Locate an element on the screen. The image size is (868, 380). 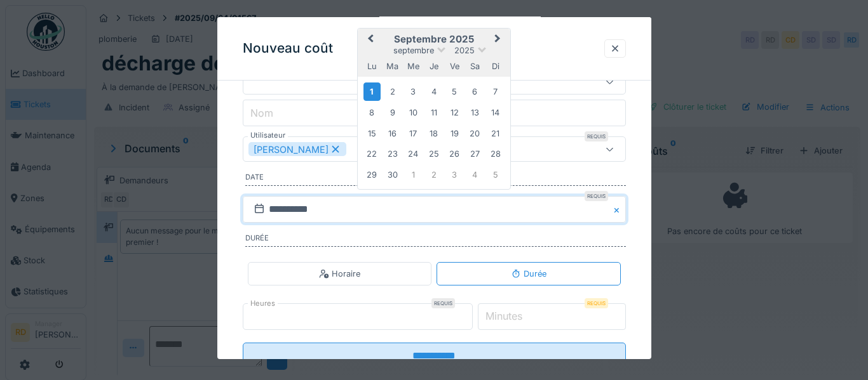
div: Choose mercredi 24 septembre 2025 is located at coordinates (412, 154).